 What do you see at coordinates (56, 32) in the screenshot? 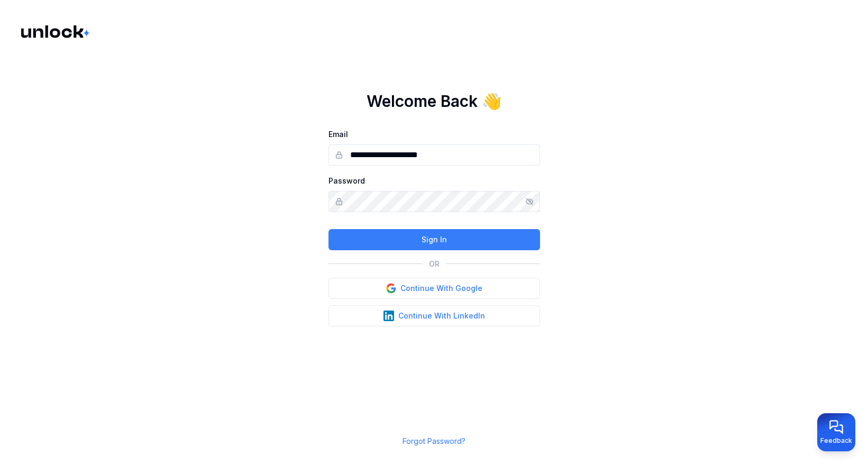
I see `img: Logo` at bounding box center [56, 32].